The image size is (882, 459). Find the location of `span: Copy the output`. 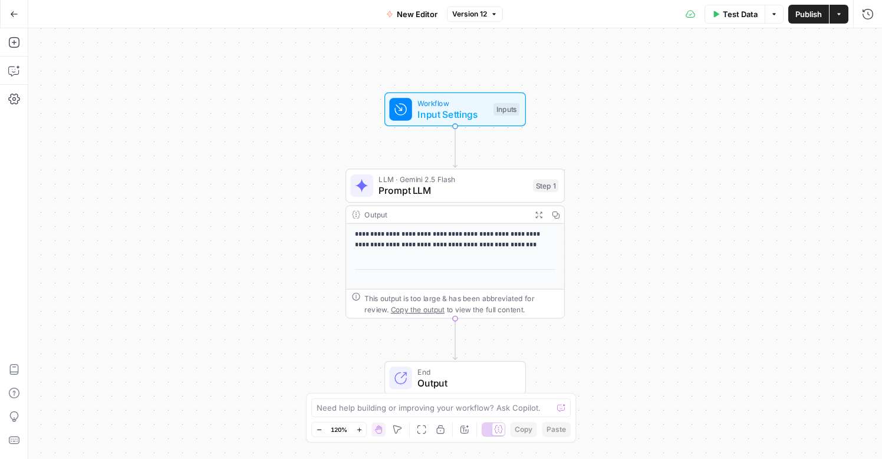

span: Copy the output is located at coordinates (417, 309).